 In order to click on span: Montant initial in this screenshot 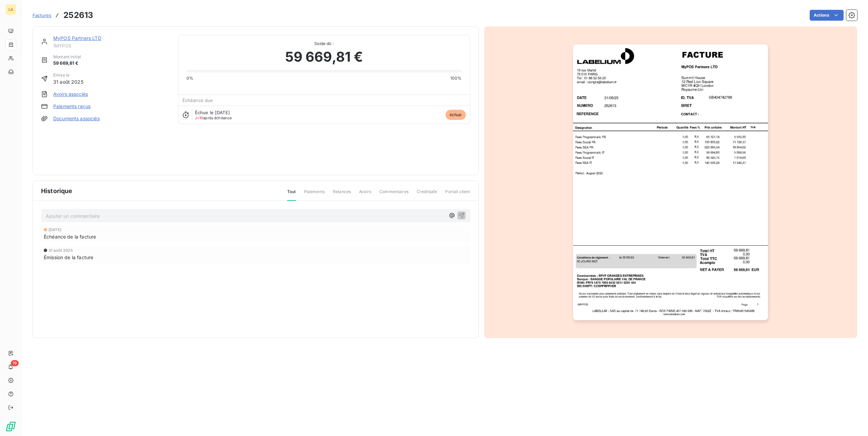, I will do `click(67, 57)`.